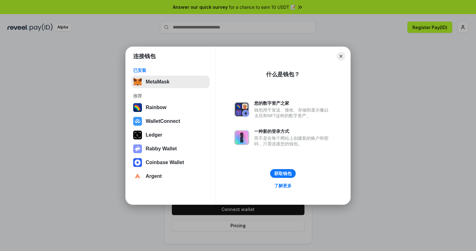 The width and height of the screenshot is (476, 251). I want to click on div: 获取钱包, so click(283, 173).